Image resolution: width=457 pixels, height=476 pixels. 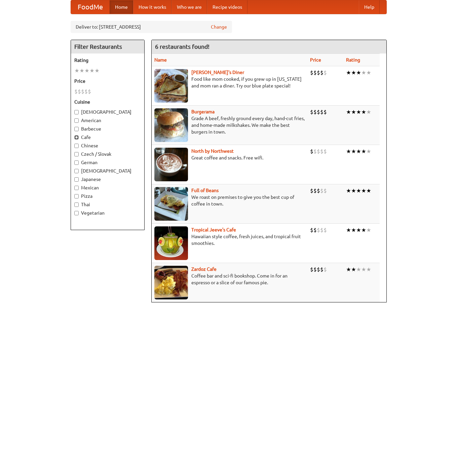 What do you see at coordinates (229, 125) in the screenshot?
I see `p: Grade A beef, freshly ground every day, hand-cut fries, and home-made milkshakes. We make the bes...` at bounding box center [229, 125].